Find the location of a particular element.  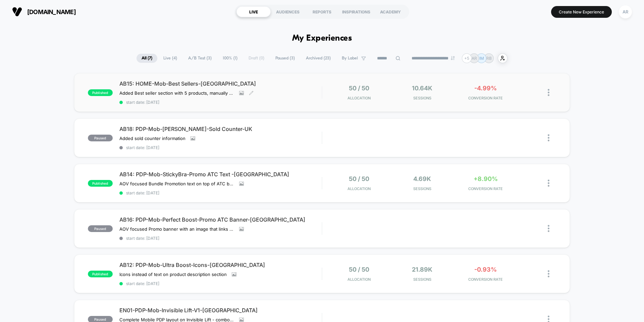

span: Added Best seller section with 5 products, manually selected, right after the banner. is located at coordinates (177, 93).